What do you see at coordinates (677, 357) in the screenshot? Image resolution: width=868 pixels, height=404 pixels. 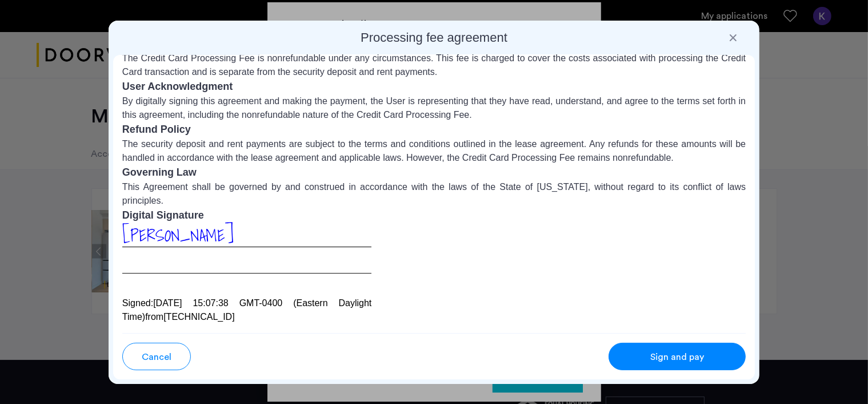 I see `span: Sign and pay` at bounding box center [677, 357].